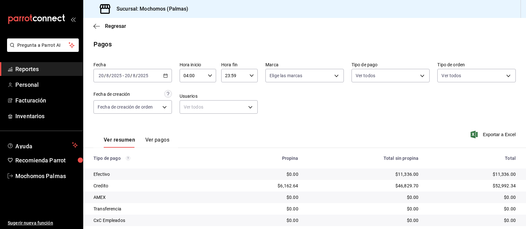 This screenshot has height=229, width=526. Describe the element at coordinates (364, 158) in the screenshot. I see `div: Total sin propina` at that location.